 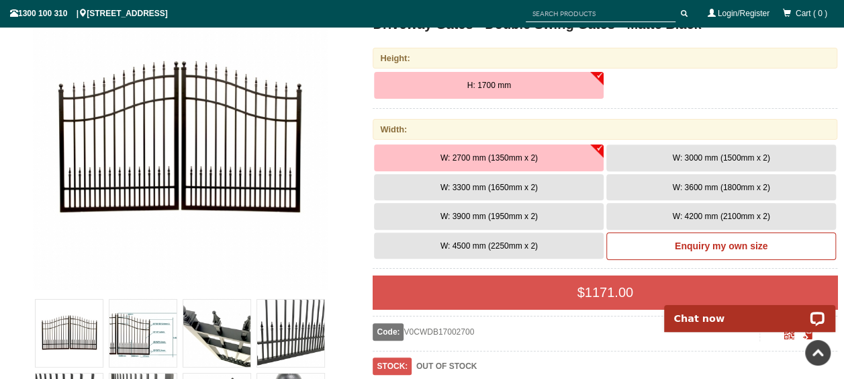 What do you see at coordinates (721, 216) in the screenshot?
I see `span: W: 4200 mm (2100mm x 2)` at bounding box center [721, 216].